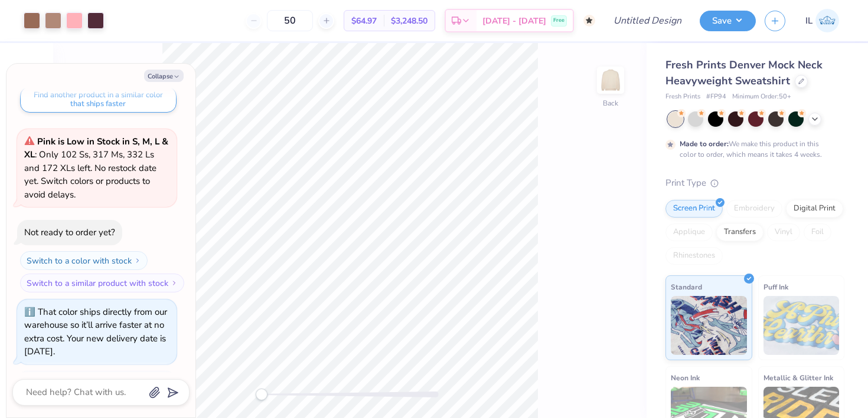 This screenshot has height=418, width=868. What do you see at coordinates (827, 20) in the screenshot?
I see `img: Isabella Lobaina` at bounding box center [827, 20].